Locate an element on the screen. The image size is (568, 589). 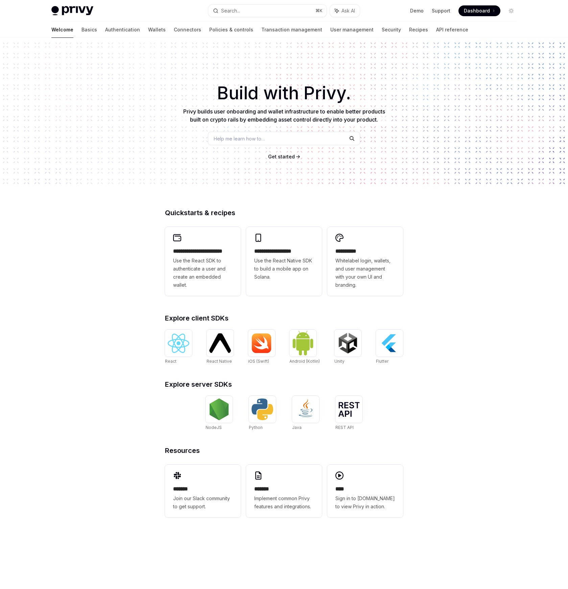
a: Wallets is located at coordinates (157, 30).